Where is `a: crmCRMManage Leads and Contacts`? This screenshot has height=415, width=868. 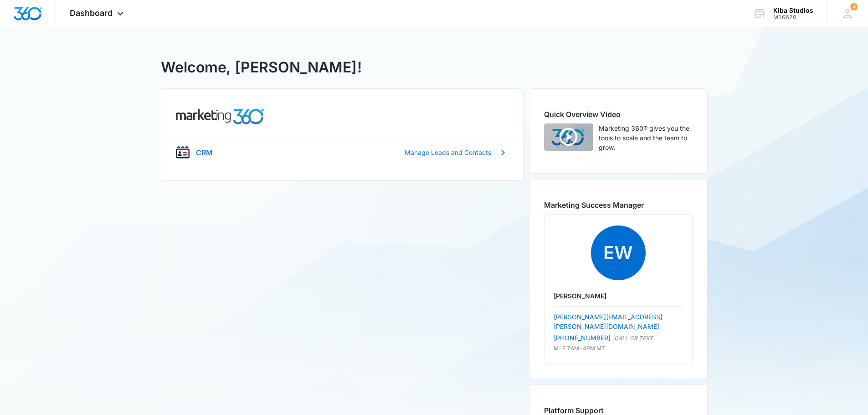 a: crmCRMManage Leads and Contacts is located at coordinates (342, 152).